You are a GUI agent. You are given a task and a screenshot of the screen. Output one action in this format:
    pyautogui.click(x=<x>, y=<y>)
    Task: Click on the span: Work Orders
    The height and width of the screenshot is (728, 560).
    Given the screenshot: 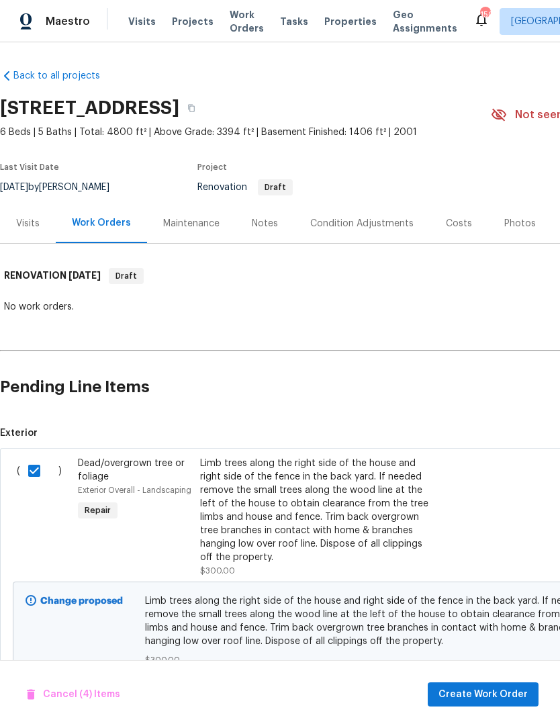 What is the action you would take?
    pyautogui.click(x=246, y=22)
    